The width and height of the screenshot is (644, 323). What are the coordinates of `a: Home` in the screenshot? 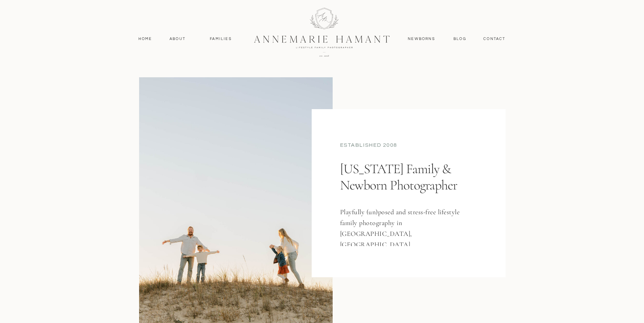 It's located at (145, 39).